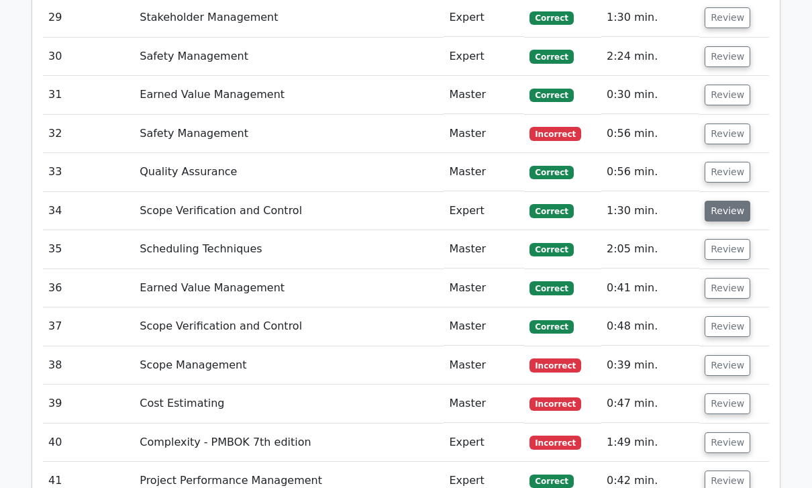 This screenshot has width=812, height=488. Describe the element at coordinates (288, 403) in the screenshot. I see `td: Cost Estimating` at that location.